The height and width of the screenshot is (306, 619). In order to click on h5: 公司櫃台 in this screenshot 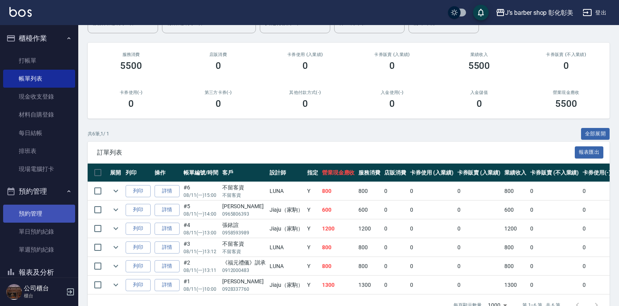, I will do `click(44, 289)`.